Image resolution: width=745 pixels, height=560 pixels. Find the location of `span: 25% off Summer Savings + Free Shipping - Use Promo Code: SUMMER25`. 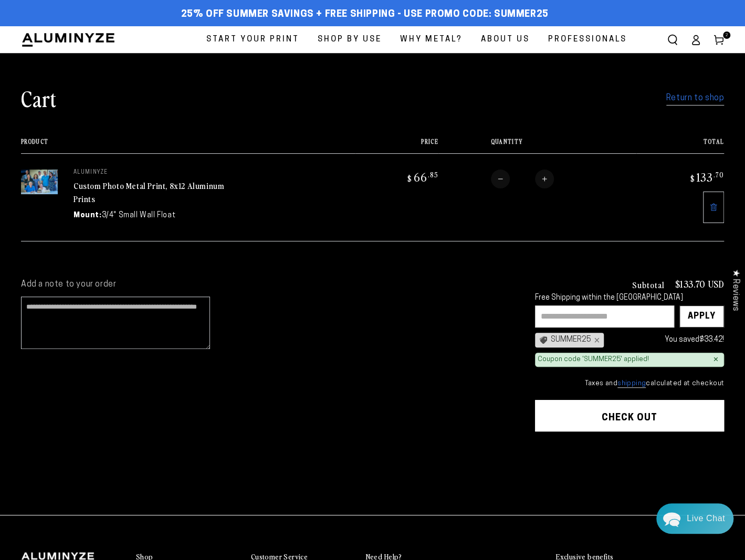

span: 25% off Summer Savings + Free Shipping - Use Promo Code: SUMMER25 is located at coordinates (365, 15).